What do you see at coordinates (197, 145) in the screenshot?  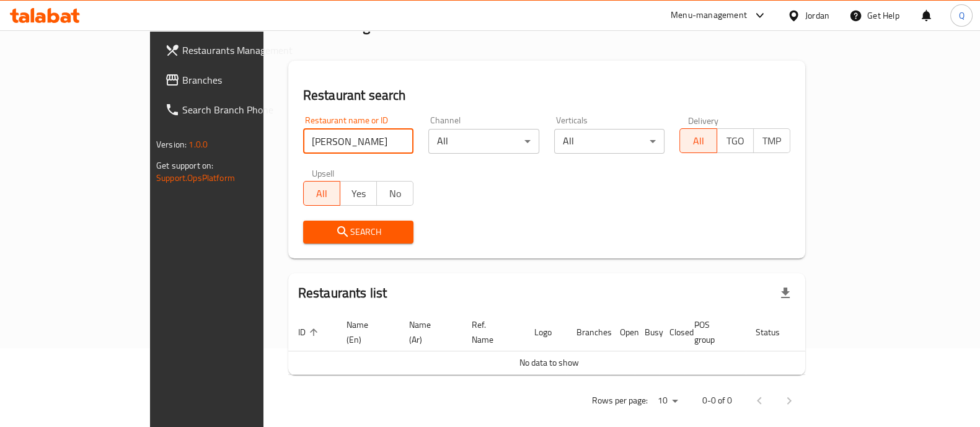 I see `span: 1.0.0` at bounding box center [197, 145].